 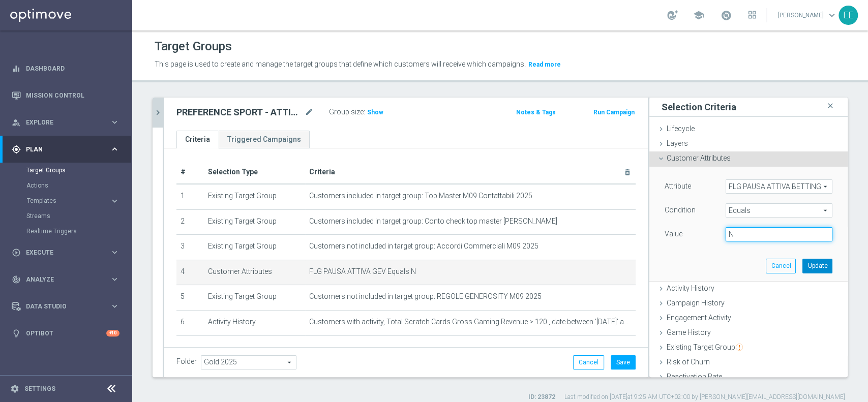 I want to click on button: Mission Control, so click(x=66, y=95).